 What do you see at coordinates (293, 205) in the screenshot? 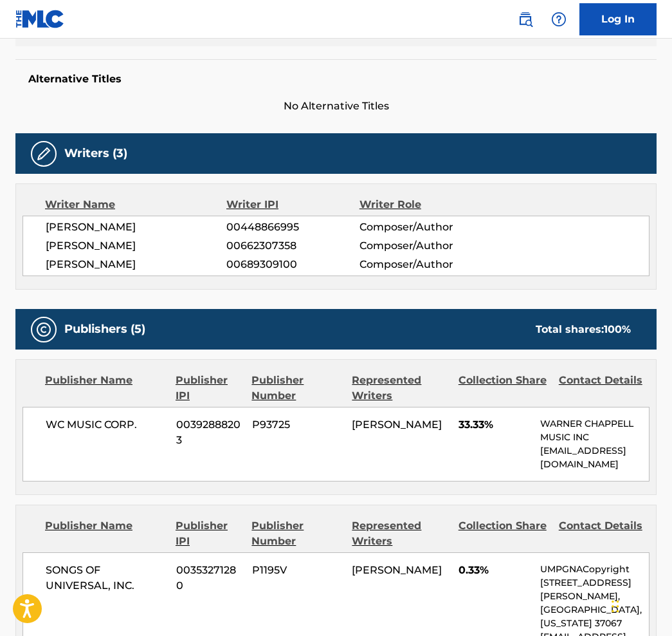
I see `div: Writer IPI` at bounding box center [293, 205].